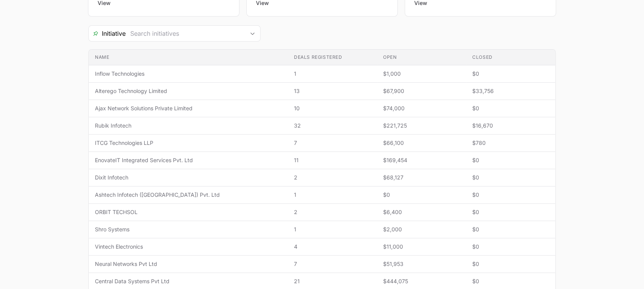 Image resolution: width=644 pixels, height=289 pixels. What do you see at coordinates (188, 229) in the screenshot?
I see `span: Shro Systems` at bounding box center [188, 229].